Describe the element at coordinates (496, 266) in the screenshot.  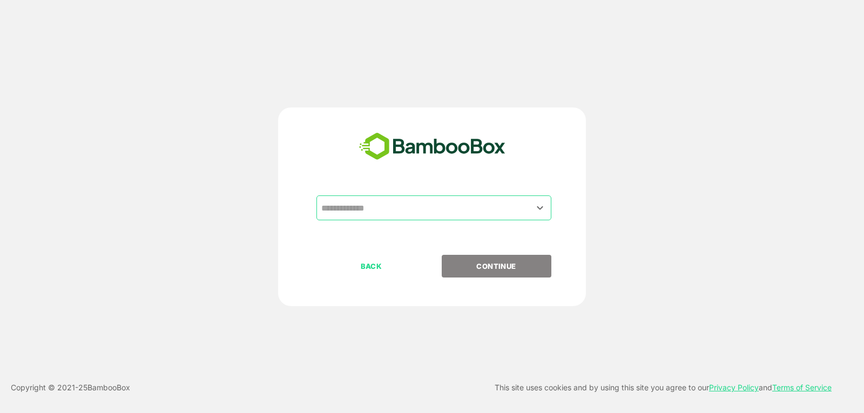
I see `button: CONTINUE` at that location.